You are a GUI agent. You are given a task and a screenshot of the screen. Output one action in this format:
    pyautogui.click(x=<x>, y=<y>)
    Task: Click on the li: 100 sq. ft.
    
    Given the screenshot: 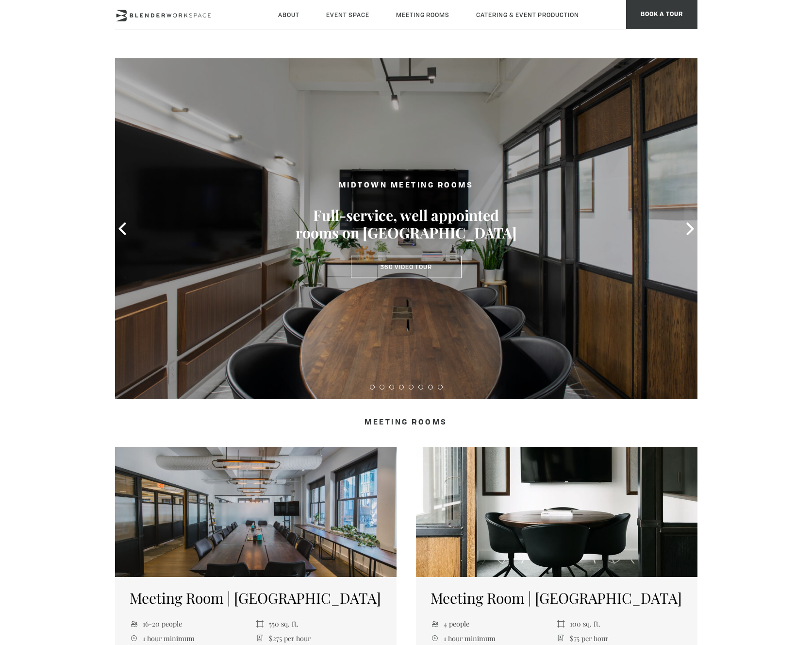 What is the action you would take?
    pyautogui.click(x=620, y=624)
    